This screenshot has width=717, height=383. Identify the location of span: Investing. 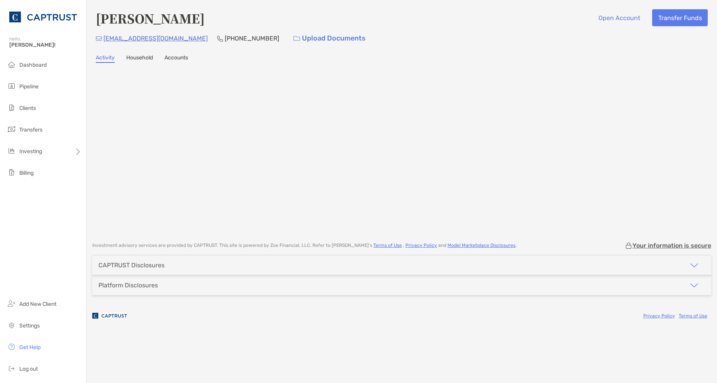
(30, 151).